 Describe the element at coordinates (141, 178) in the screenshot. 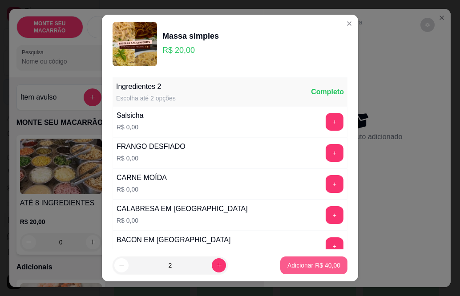

I see `div: CARNE MOÍDA` at that location.